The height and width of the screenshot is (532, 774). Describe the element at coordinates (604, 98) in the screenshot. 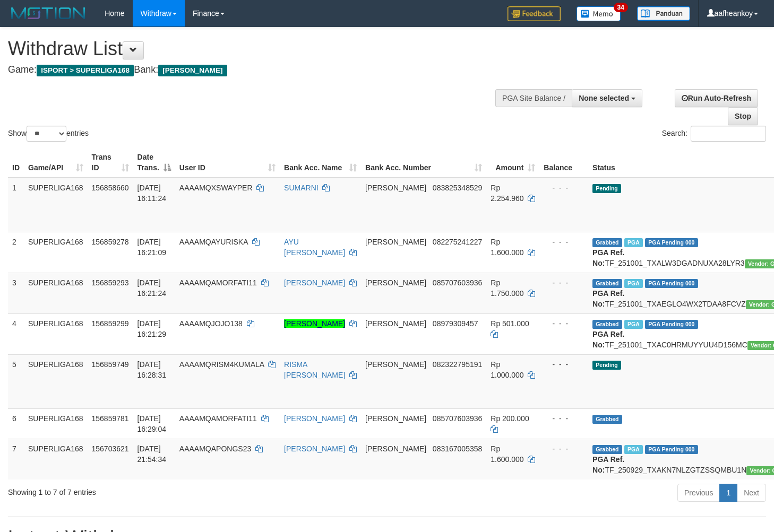

I see `span: None selected` at that location.